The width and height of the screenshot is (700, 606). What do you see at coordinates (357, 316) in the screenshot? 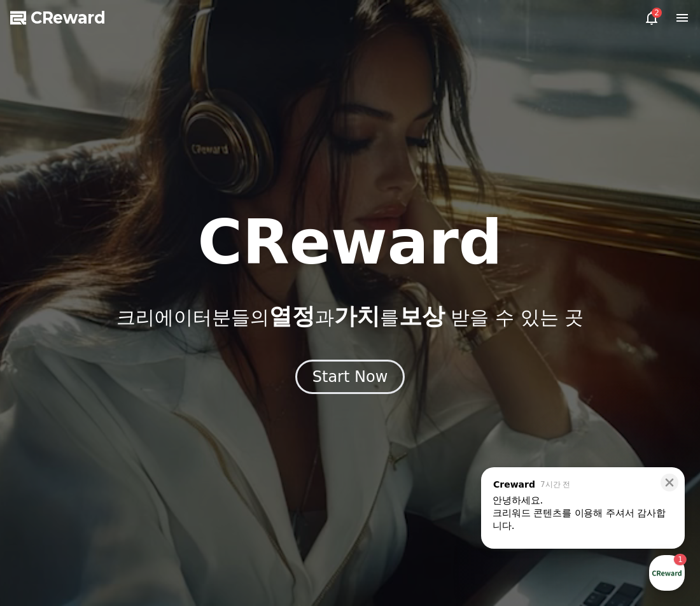
I see `span: 가치` at bounding box center [357, 316].